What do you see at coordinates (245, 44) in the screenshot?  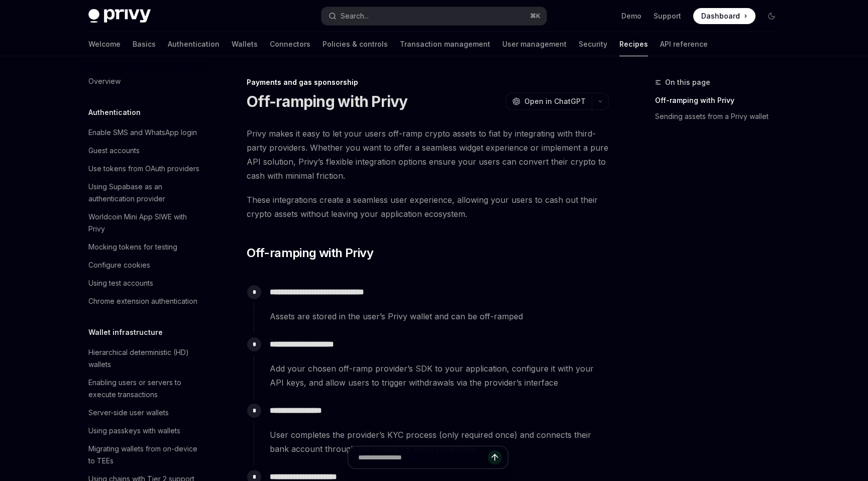 I see `a: Wallets` at bounding box center [245, 44].